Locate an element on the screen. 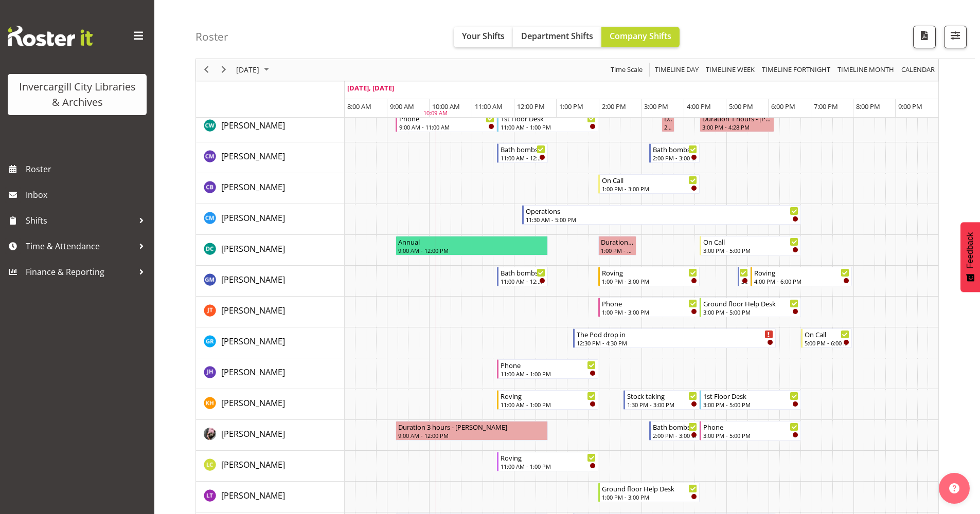  div: 3:45 PM - 4:00 PM is located at coordinates (745, 282).